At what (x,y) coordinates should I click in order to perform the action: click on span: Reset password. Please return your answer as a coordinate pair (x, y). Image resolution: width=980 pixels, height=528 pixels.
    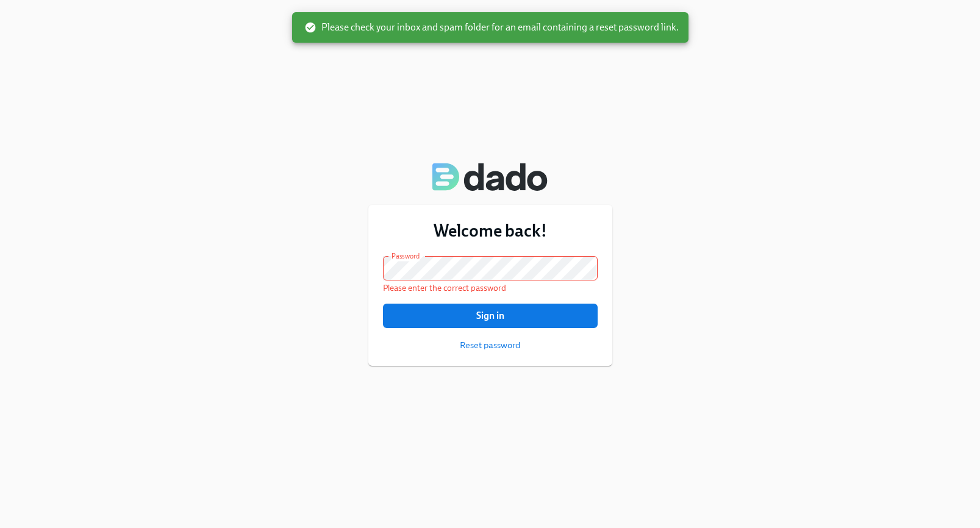
    Looking at the image, I should click on (490, 345).